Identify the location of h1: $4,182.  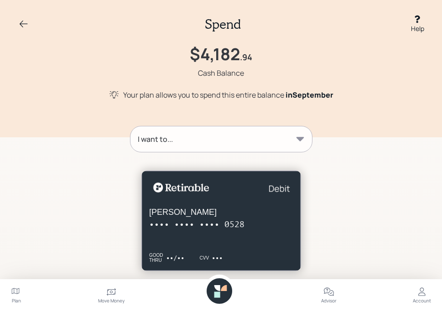
(215, 54).